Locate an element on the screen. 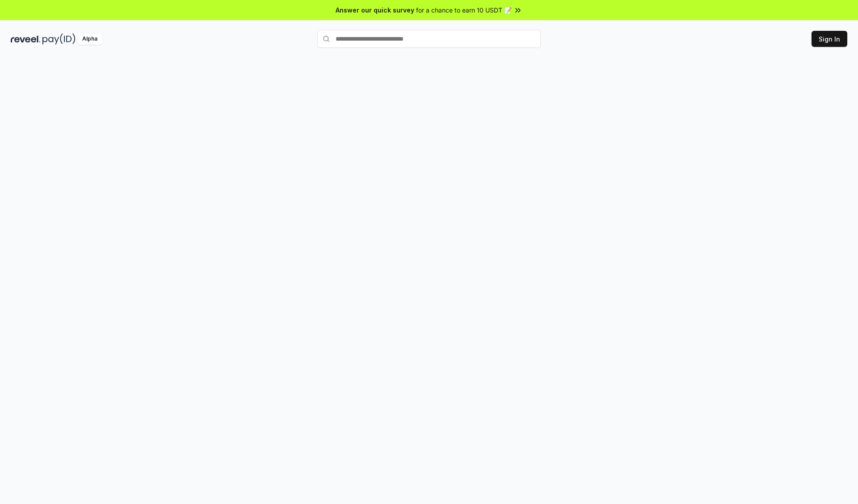  span: Answer our quick survey is located at coordinates (375, 10).